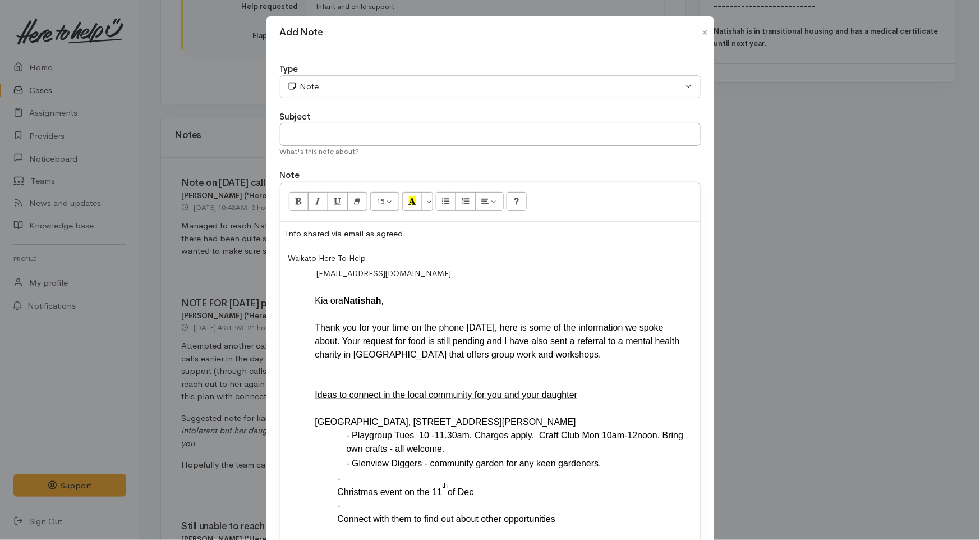 This screenshot has height=540, width=980. What do you see at coordinates (558, 273) in the screenshot?
I see `div: To: mcleannati@gmail.com` at bounding box center [558, 273].